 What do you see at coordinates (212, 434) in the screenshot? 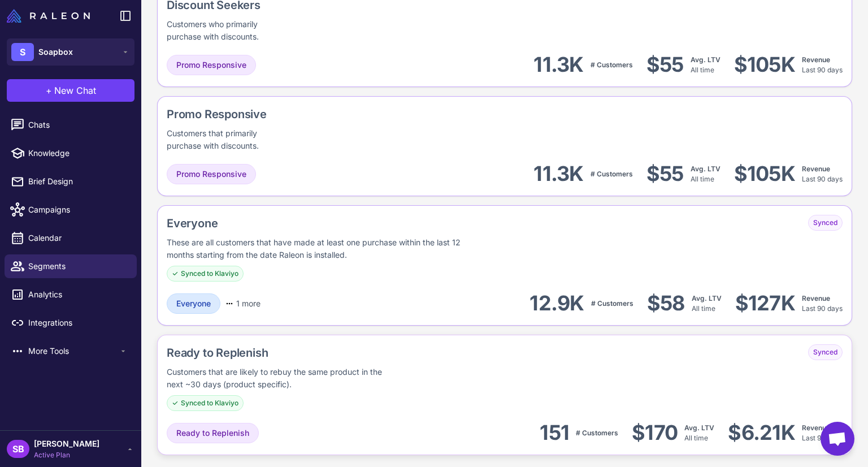
I see `span: Ready to Replenish` at bounding box center [212, 434].